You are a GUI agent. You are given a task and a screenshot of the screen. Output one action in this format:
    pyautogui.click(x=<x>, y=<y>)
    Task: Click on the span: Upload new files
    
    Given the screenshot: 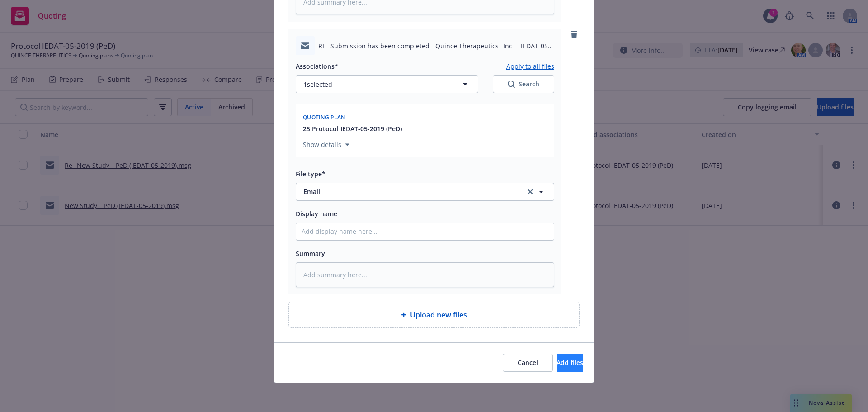 What is the action you would take?
    pyautogui.click(x=439, y=315)
    